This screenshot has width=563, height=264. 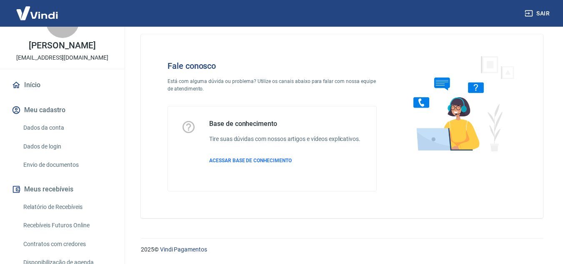 I want to click on img: Vindi, so click(x=37, y=13).